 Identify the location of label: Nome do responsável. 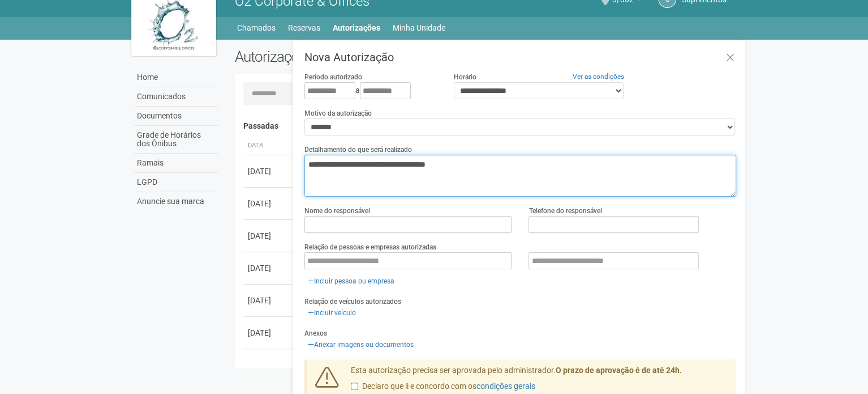
(337, 211).